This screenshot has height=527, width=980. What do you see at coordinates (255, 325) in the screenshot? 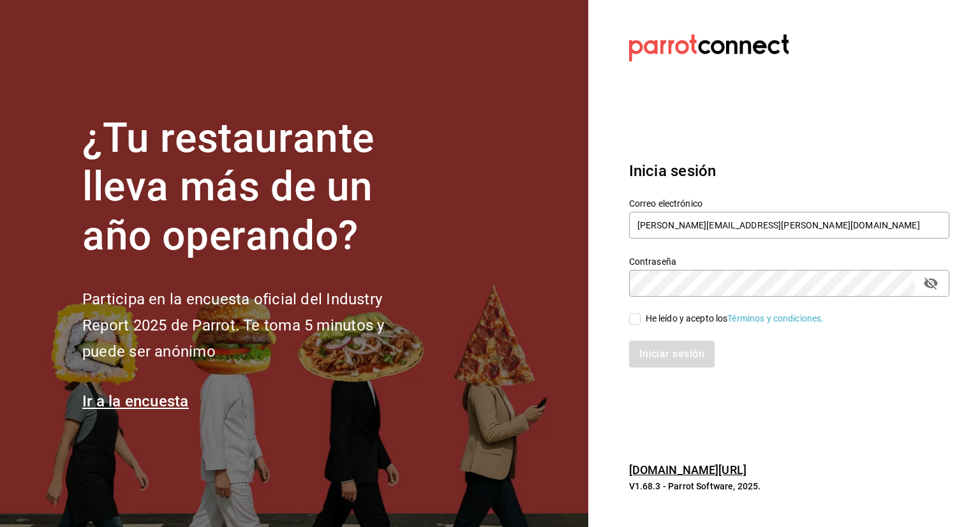
I see `h2: Participa en la encuesta oficial del Industry Report 2025 de Parrot. Te toma 5 minutos y puede se...` at bounding box center [255, 325].